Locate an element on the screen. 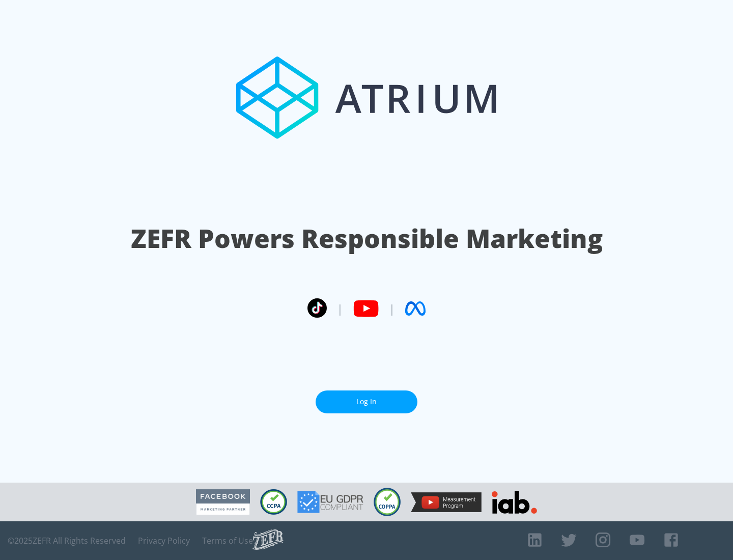 The height and width of the screenshot is (560, 733). h1: ZEFR Powers Responsible Marketing is located at coordinates (366, 238).